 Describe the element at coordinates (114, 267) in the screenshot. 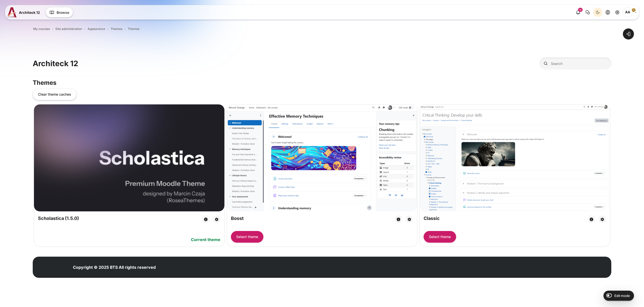

I see `strong: Copyright © 2025 BTS All rights reserved` at that location.